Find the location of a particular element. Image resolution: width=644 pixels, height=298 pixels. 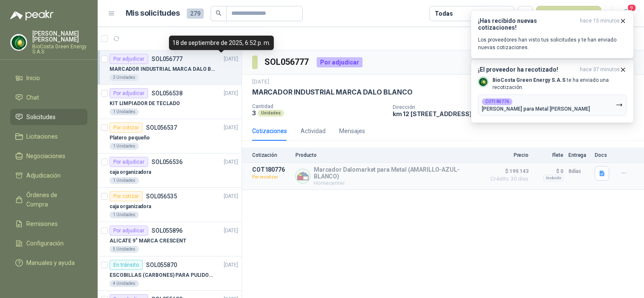

p: te ha enviado una recotización. is located at coordinates (560, 84).